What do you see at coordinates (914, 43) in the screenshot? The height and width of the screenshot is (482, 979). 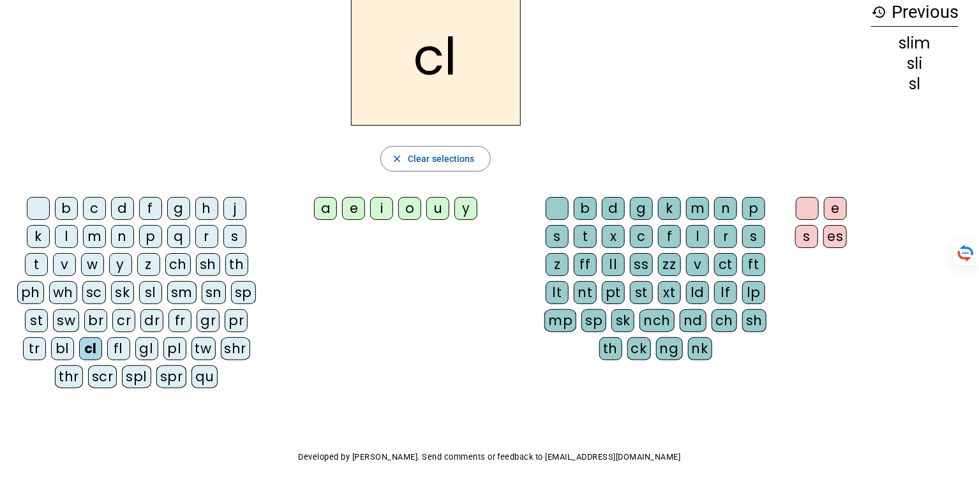 I see `div: slim` at bounding box center [914, 43].